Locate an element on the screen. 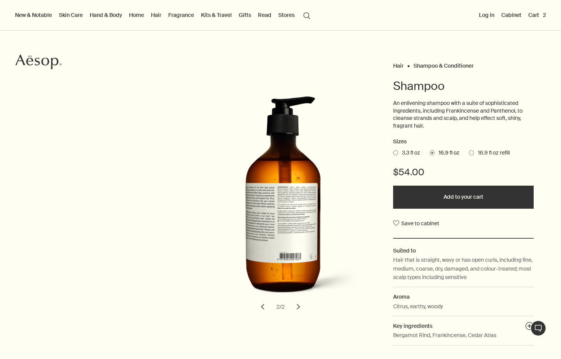 The height and width of the screenshot is (359, 561). p: Bergamot Rind, Frankincense, Cedar Atlas is located at coordinates (444, 335).